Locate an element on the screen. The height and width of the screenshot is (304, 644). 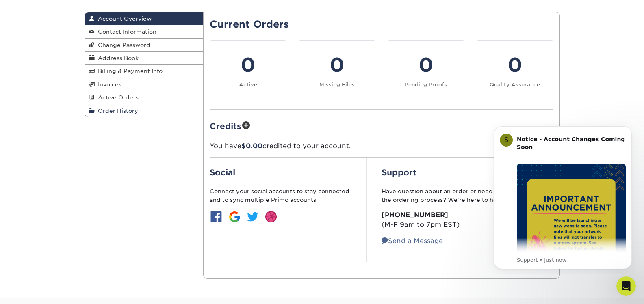
h2: Social is located at coordinates (281, 173).